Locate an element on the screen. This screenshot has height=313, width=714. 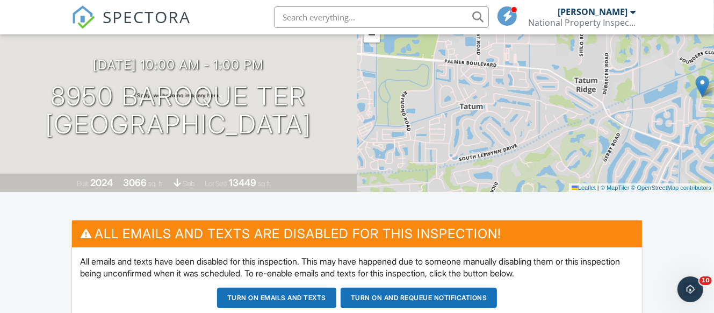
span: Built is located at coordinates (83, 183).